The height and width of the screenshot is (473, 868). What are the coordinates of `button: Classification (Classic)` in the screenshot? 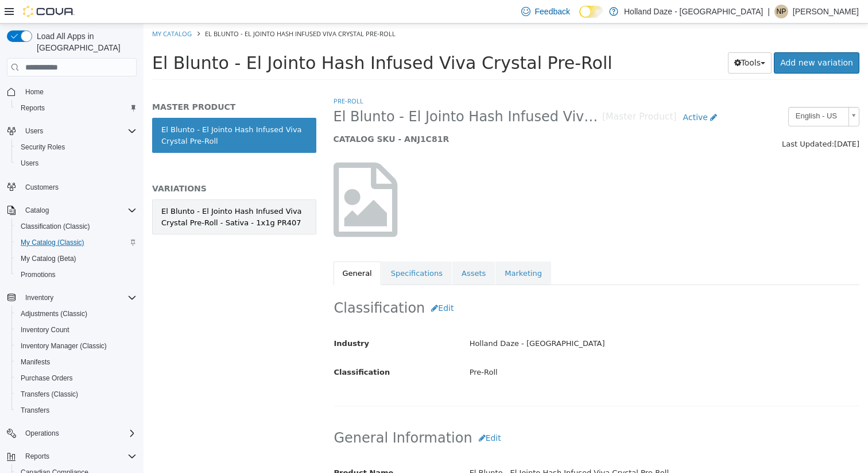 It's located at (76, 227).